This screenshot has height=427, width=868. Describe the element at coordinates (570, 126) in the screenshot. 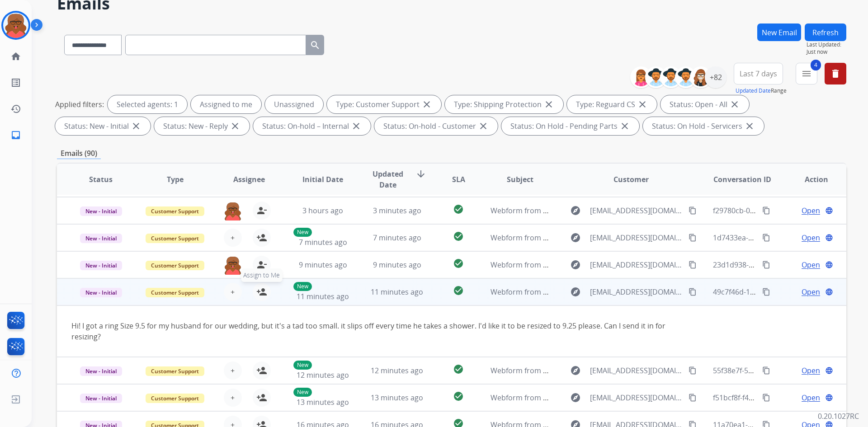

I see `div: Status: On Hold - Pending Parts` at that location.